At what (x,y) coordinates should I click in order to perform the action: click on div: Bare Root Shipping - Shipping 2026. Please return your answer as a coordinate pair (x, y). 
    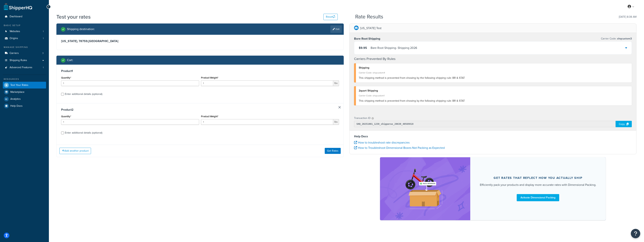
    Looking at the image, I should click on (393, 48).